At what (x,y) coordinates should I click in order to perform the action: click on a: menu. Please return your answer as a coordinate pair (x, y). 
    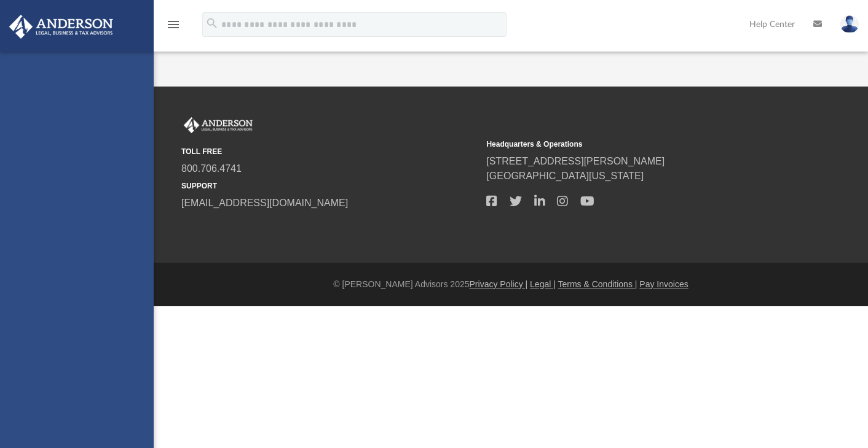
    Looking at the image, I should click on (173, 28).